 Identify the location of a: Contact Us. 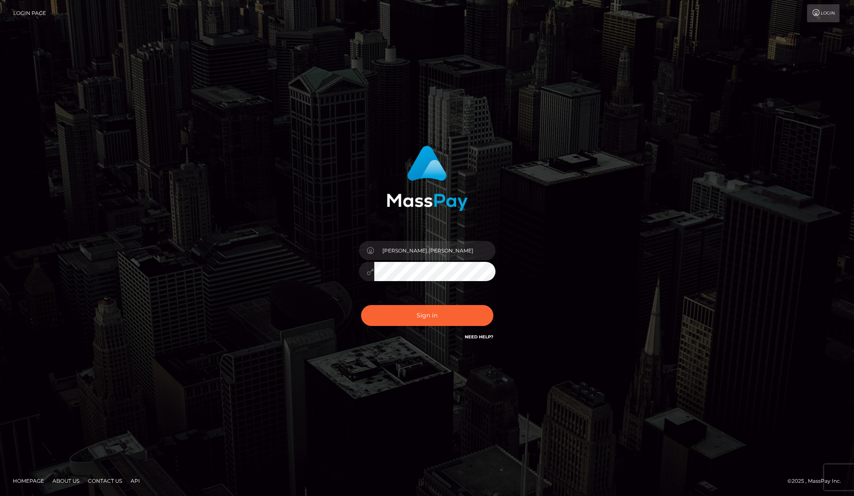
(105, 480).